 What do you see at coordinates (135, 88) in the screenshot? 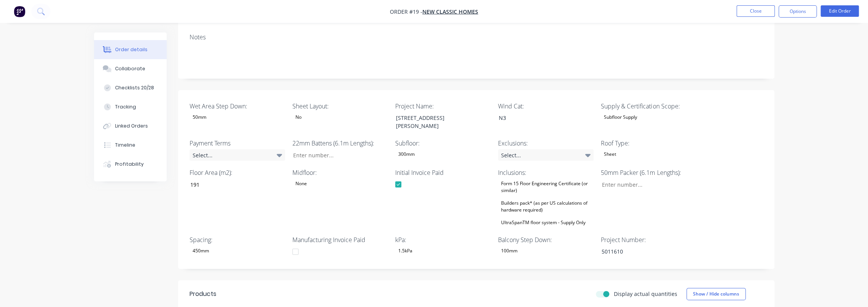
I see `div: Checklists 20/28` at bounding box center [135, 88].